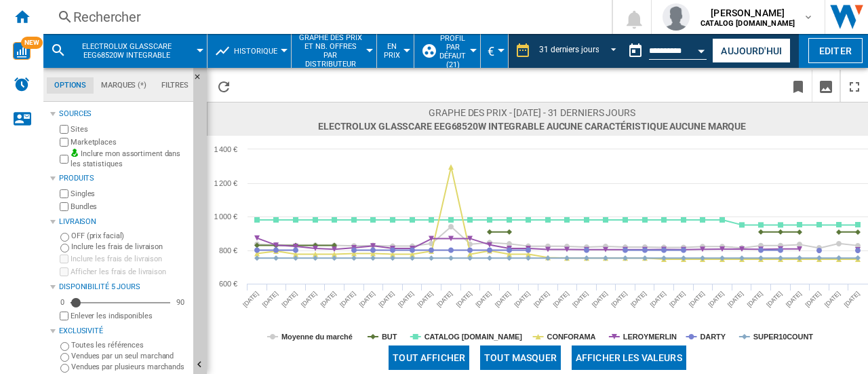 This screenshot has height=374, width=868. I want to click on button: Historique, so click(259, 51).